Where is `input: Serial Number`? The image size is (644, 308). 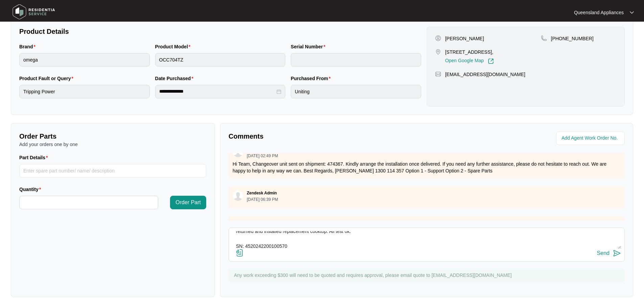
input: Serial Number is located at coordinates (356, 60).